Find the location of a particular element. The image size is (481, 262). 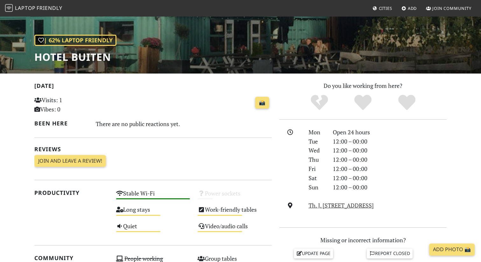

h2: Community is located at coordinates (71, 257).